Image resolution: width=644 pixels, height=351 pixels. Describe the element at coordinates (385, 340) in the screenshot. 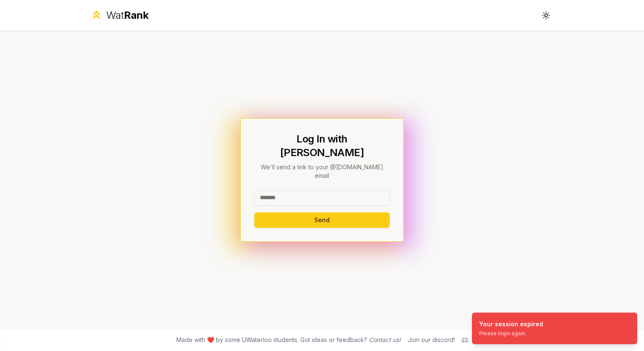

I see `a: Contact us!` at that location.